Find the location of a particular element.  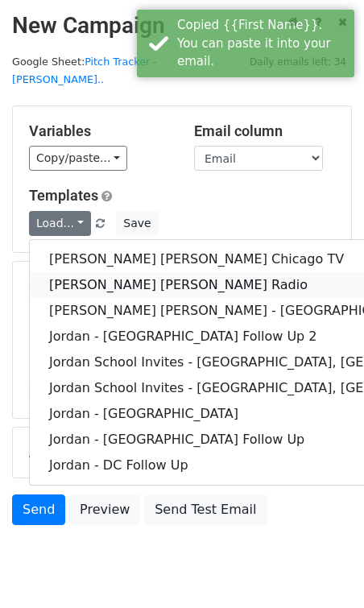

small: Google Sheet: is located at coordinates (85, 71).